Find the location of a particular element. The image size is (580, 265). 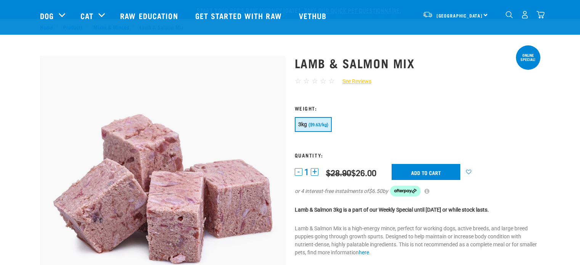

div: or 4 interest-free instalments of by is located at coordinates (418, 191).